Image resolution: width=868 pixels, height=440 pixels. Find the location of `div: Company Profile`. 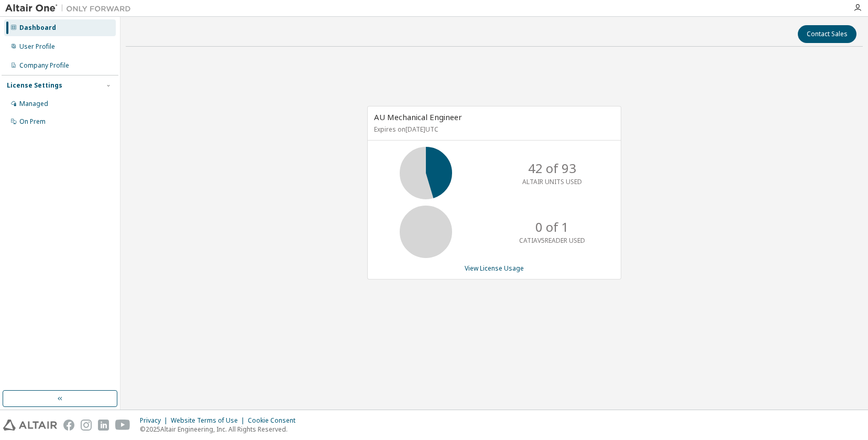

div: Company Profile is located at coordinates (44, 65).